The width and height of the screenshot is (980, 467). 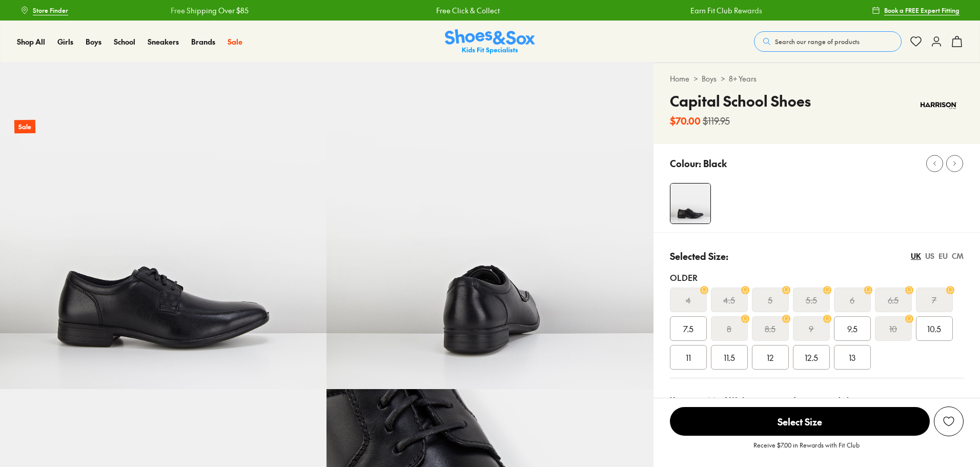 I want to click on a: Sneakers, so click(x=163, y=41).